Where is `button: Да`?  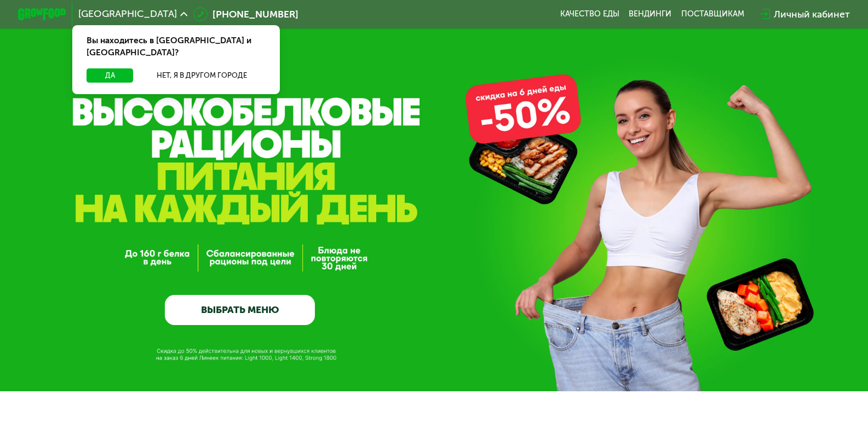
button: Да is located at coordinates (109, 76).